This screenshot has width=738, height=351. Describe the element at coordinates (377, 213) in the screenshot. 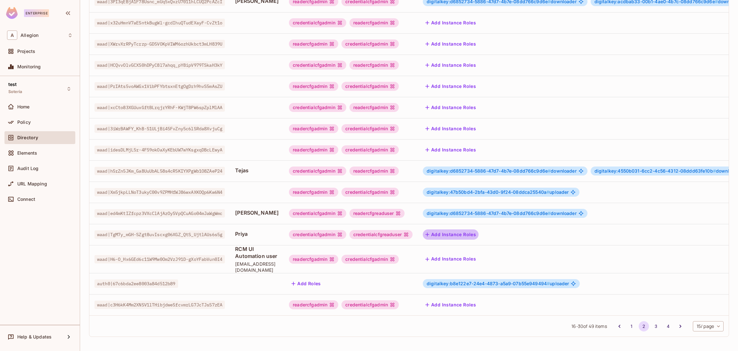

I see `div: readercfgreaduser` at that location.